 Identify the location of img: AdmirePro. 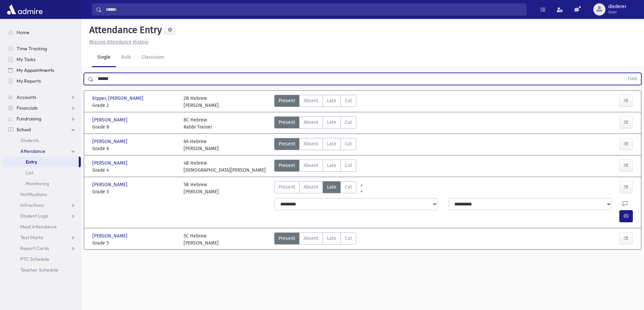
(25, 9).